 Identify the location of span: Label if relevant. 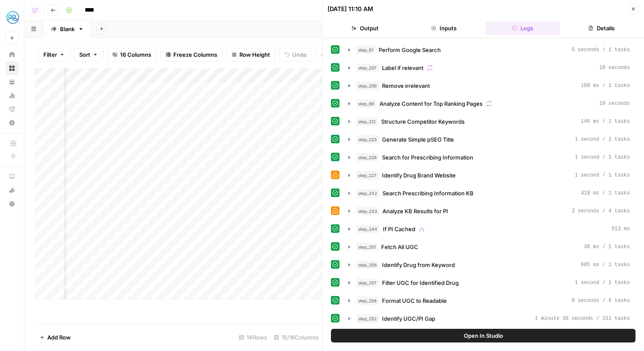
(403, 68).